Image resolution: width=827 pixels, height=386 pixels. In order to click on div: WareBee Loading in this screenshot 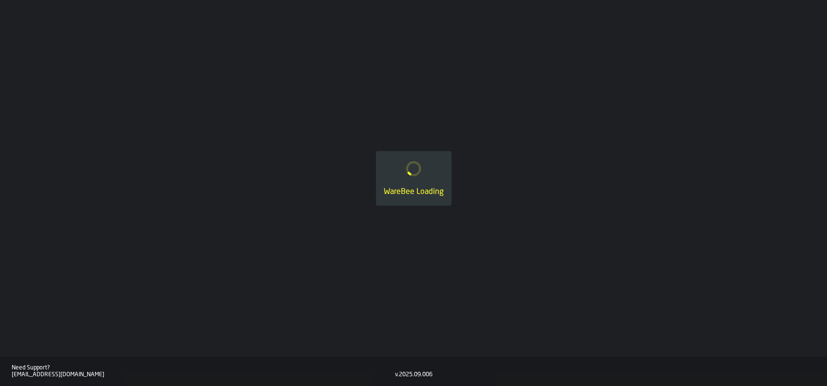, I will do `click(414, 192)`.